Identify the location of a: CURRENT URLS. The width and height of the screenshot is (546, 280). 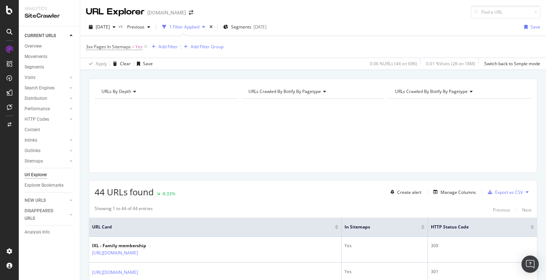
(46, 36).